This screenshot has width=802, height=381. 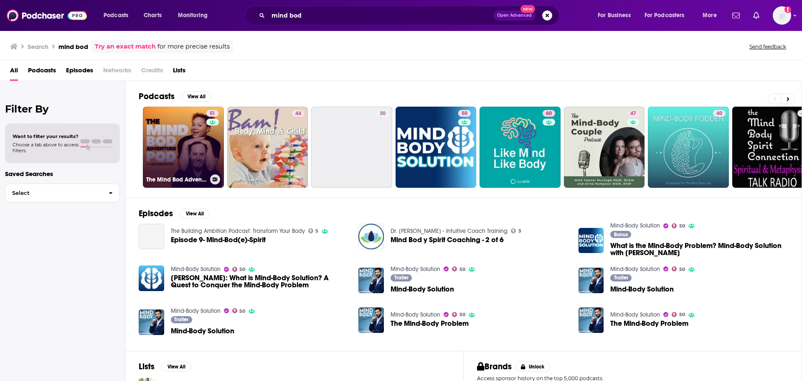 I want to click on h2: Lists, so click(x=147, y=366).